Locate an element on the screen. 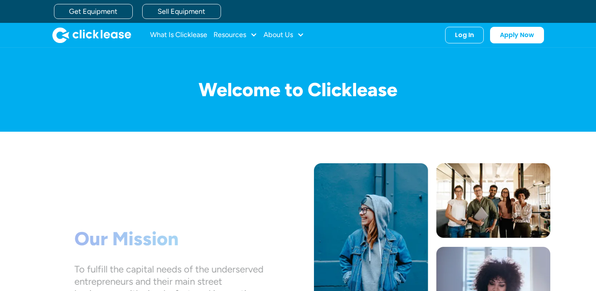  a: home is located at coordinates (92, 35).